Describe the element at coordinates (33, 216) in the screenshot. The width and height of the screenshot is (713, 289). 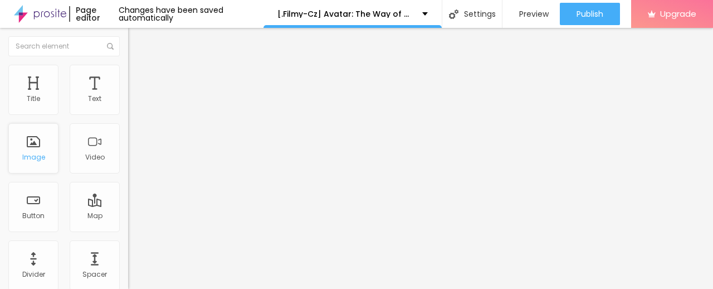
I see `div: Button` at that location.